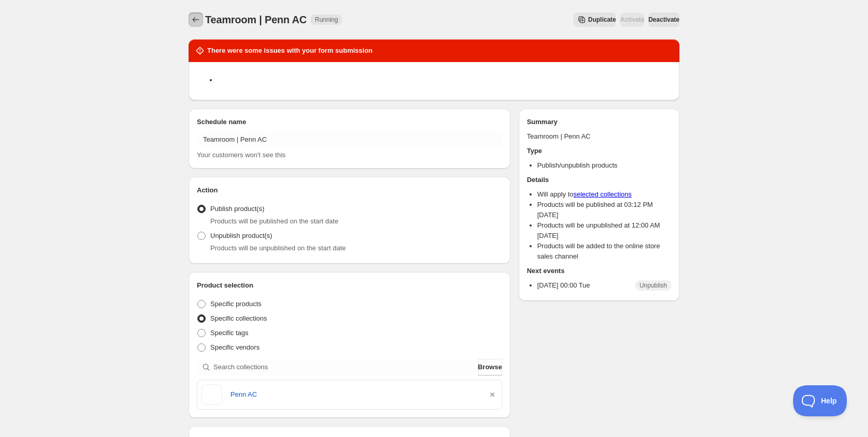  What do you see at coordinates (604, 194) in the screenshot?
I see `li: Will apply to` at bounding box center [604, 194].